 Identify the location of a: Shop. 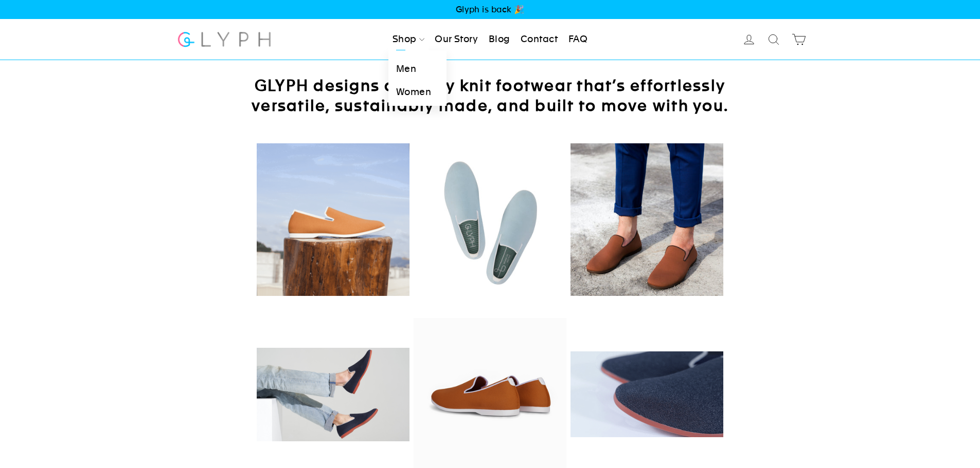
(408, 40).